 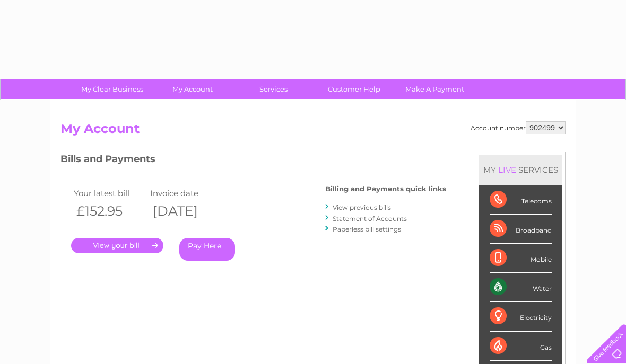 What do you see at coordinates (112, 89) in the screenshot?
I see `a: My Clear Business` at bounding box center [112, 89].